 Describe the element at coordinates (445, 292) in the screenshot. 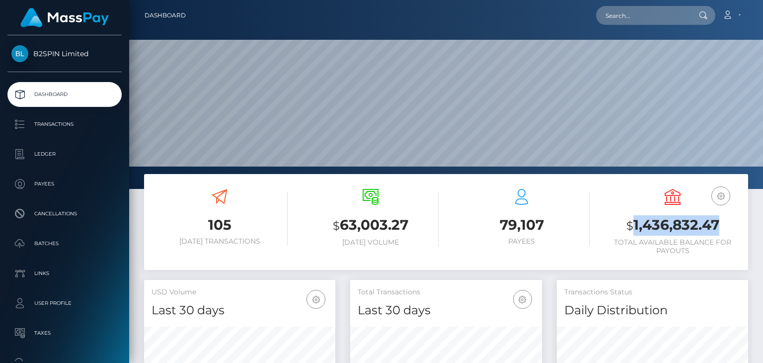

I see `h5: Total Transactions` at that location.